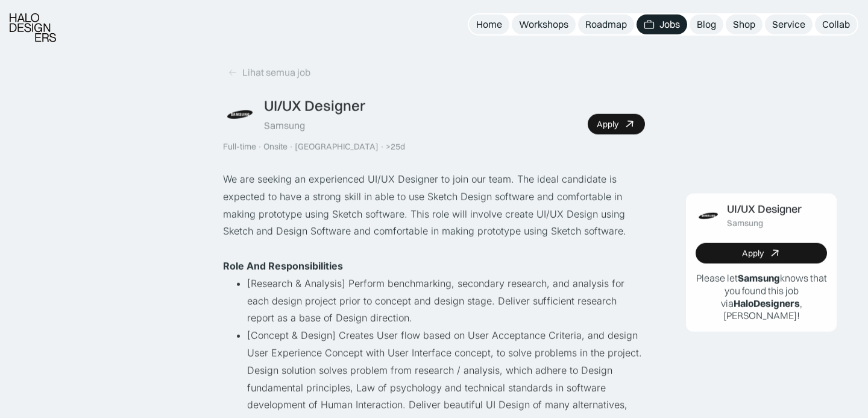  What do you see at coordinates (446, 301) in the screenshot?
I see `li: [Research & Analysis] Perform benchmarking, secondary research, and analysis for each design proj...` at bounding box center [446, 301].